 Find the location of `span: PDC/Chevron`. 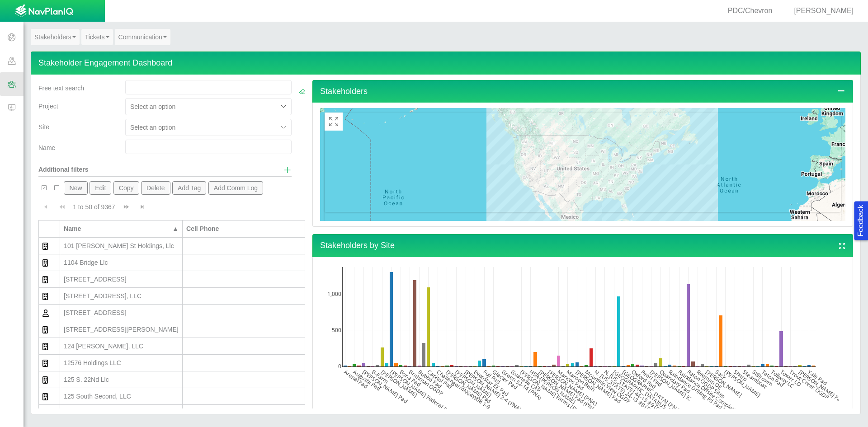

span: PDC/Chevron is located at coordinates (750, 11).